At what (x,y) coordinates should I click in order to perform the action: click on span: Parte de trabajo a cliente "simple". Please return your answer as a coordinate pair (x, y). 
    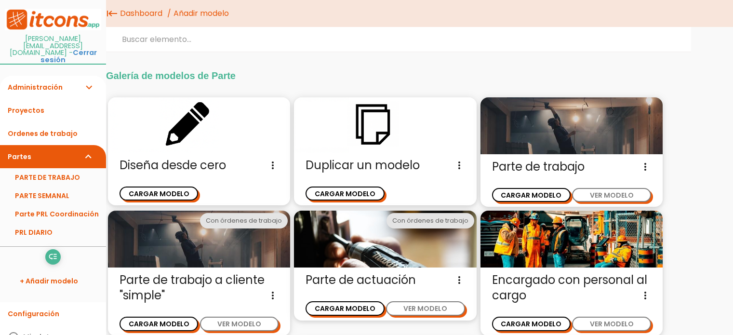
    Looking at the image, I should click on (199, 288).